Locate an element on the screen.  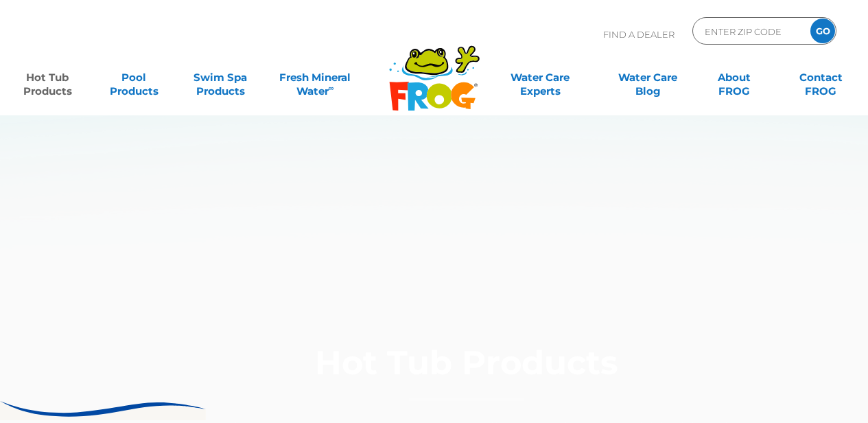
p: Find A Dealer is located at coordinates (639, 35).